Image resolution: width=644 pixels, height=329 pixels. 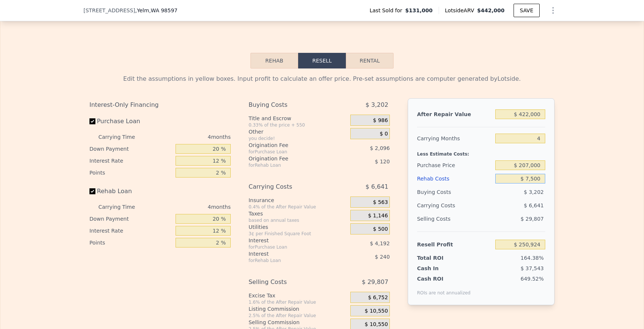 I want to click on div: Interest-Only Financing, so click(x=160, y=105).